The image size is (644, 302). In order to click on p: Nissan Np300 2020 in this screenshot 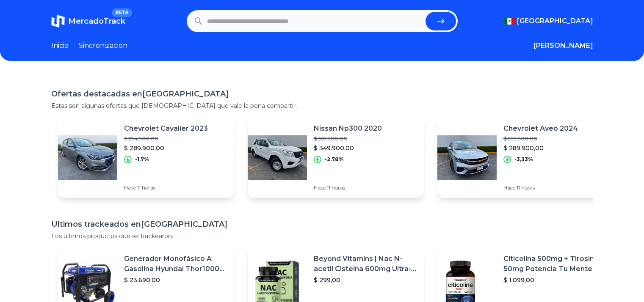, I will do `click(347, 129)`.